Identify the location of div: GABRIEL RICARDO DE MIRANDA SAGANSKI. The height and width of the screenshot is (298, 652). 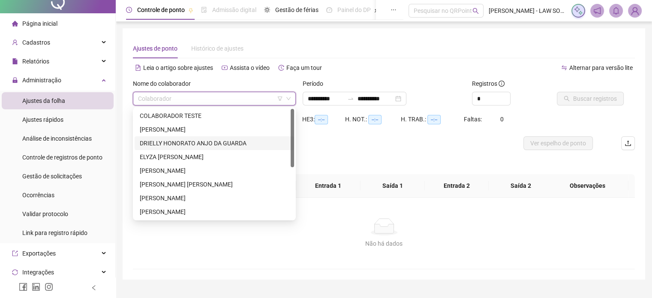
(214, 171).